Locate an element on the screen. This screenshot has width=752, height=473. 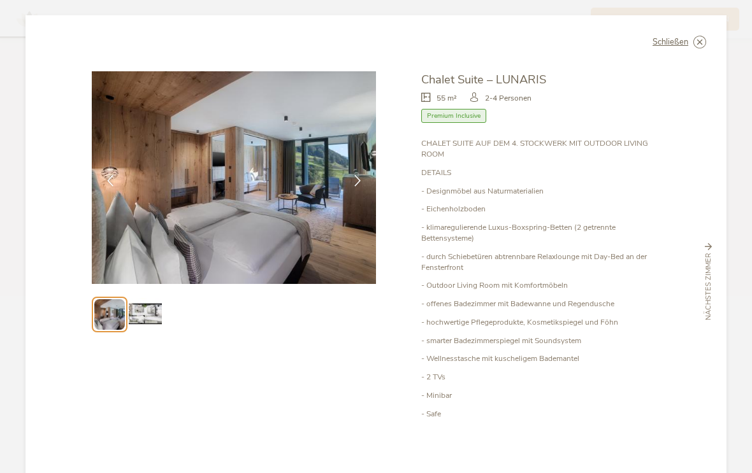
span: 2-4 Personen is located at coordinates (508, 98).